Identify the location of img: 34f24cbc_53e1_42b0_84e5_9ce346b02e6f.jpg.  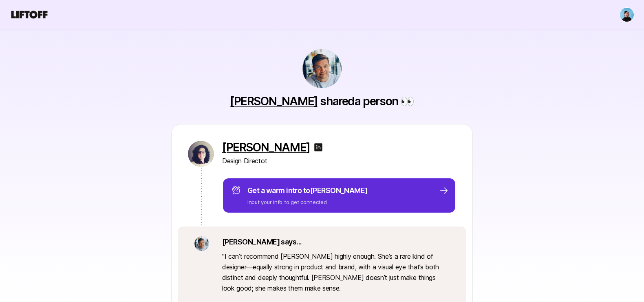
(201, 154).